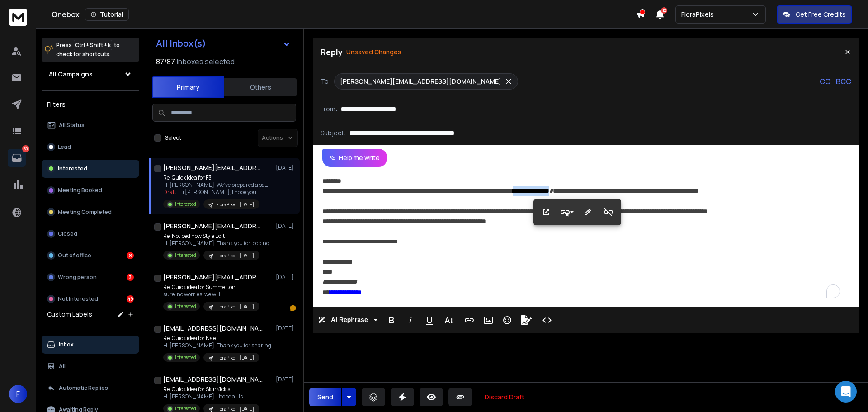 This screenshot has width=868, height=412. Describe the element at coordinates (260, 87) in the screenshot. I see `button: Others` at that location.